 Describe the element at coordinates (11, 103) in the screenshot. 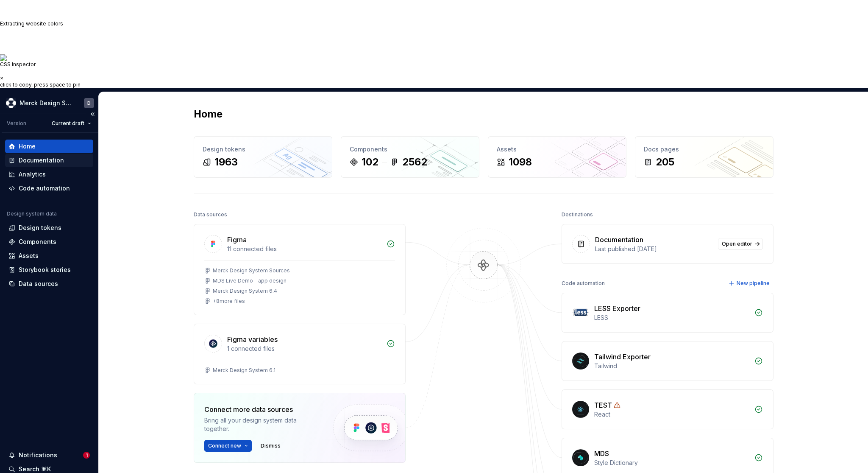

I see `img: 317a9594-9ec3-41ad-b59a-e557b98ff41d.png` at that location.